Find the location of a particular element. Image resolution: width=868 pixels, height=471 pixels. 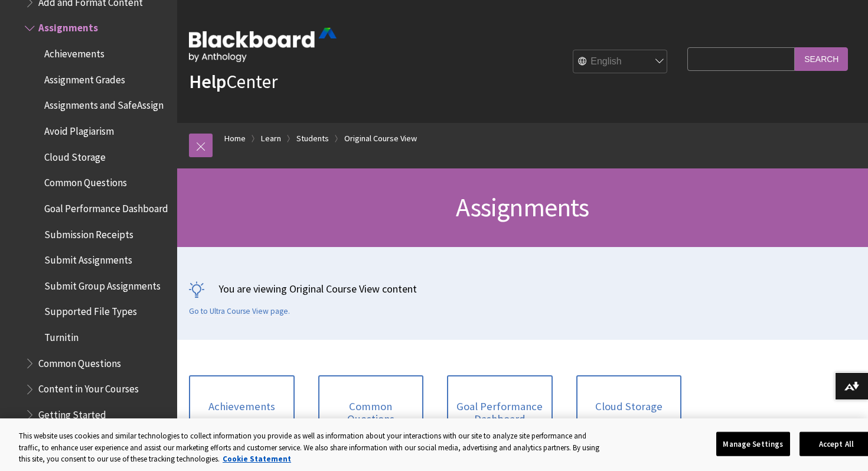

div: This website uses cookies and similar technologies to collect information you provide as well as ... is located at coordinates (313, 447).